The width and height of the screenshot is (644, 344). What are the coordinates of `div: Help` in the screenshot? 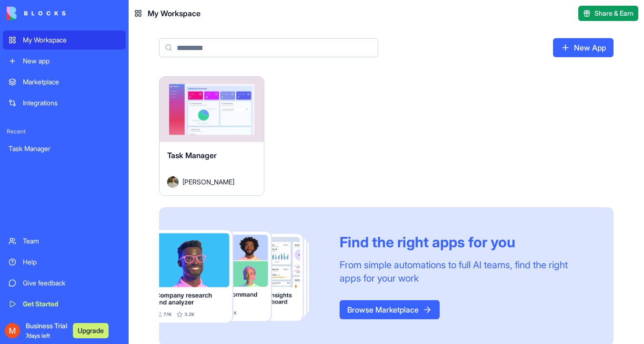 It's located at (71, 262).